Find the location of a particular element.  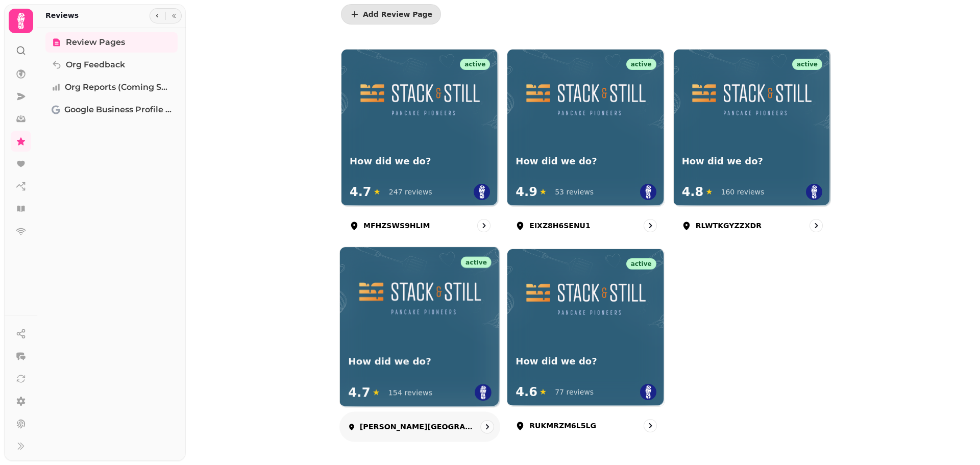

a: Org Reports (coming soon) is located at coordinates (111, 87).